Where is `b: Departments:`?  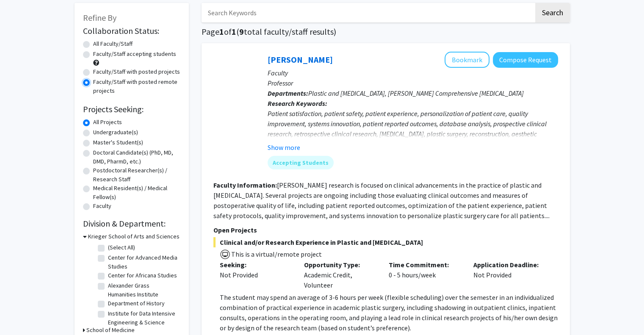
b: Departments: is located at coordinates (288, 93).